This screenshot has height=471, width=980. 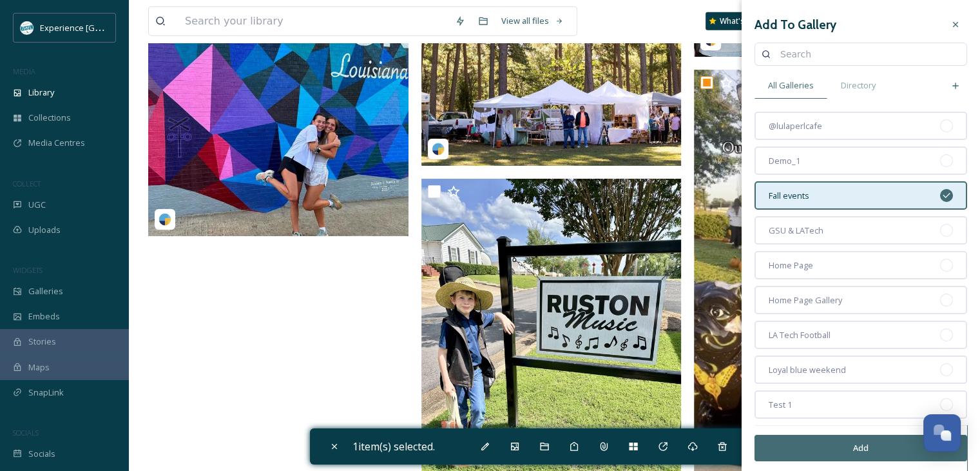 I want to click on span: Home Page, so click(x=791, y=265).